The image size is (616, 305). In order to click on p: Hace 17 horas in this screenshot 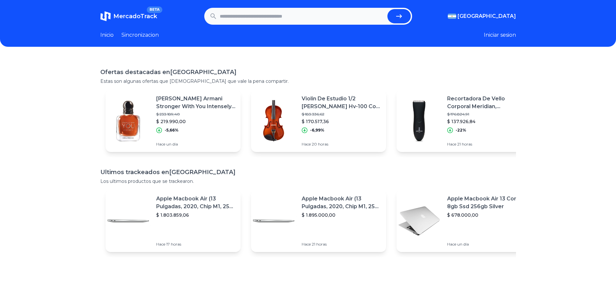, I will do `click(196, 244)`.